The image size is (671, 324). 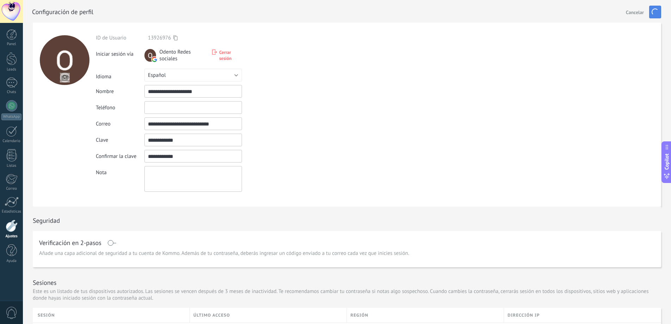 What do you see at coordinates (120, 156) in the screenshot?
I see `div: Confirmar la clave` at bounding box center [120, 156].